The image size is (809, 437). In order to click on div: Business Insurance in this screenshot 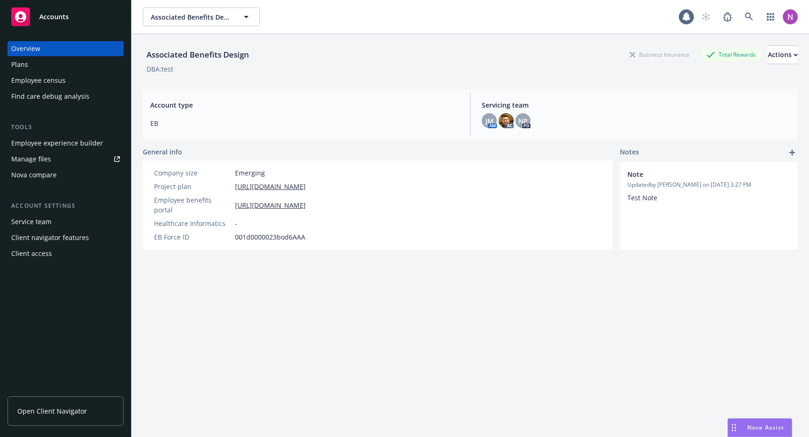, I will do `click(660, 54)`.